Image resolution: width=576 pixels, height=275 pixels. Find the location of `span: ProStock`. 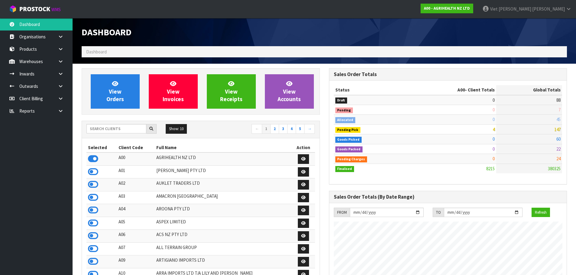

span: ProStock is located at coordinates (35, 9).